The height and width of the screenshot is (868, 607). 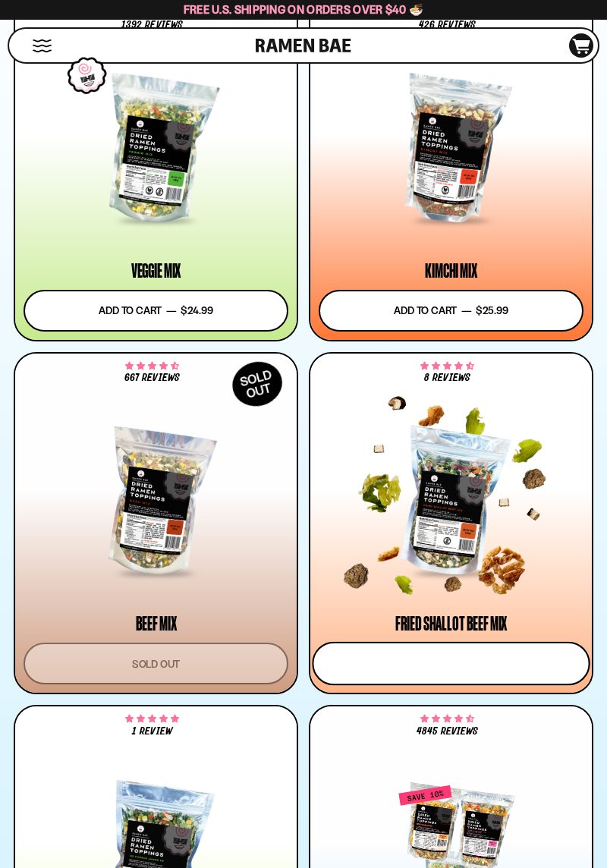 What do you see at coordinates (156, 624) in the screenshot?
I see `div: Beef Mix` at bounding box center [156, 624].